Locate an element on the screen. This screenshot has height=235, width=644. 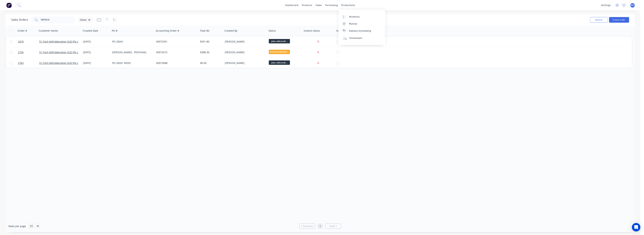
div: purchasing is located at coordinates (332, 5).